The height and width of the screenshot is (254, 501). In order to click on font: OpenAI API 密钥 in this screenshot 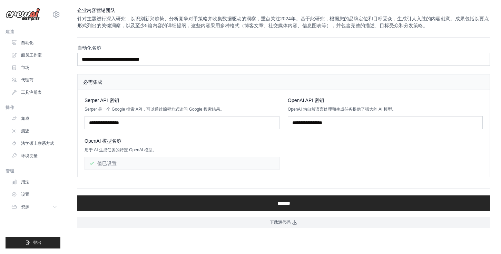, I will do `click(306, 100)`.